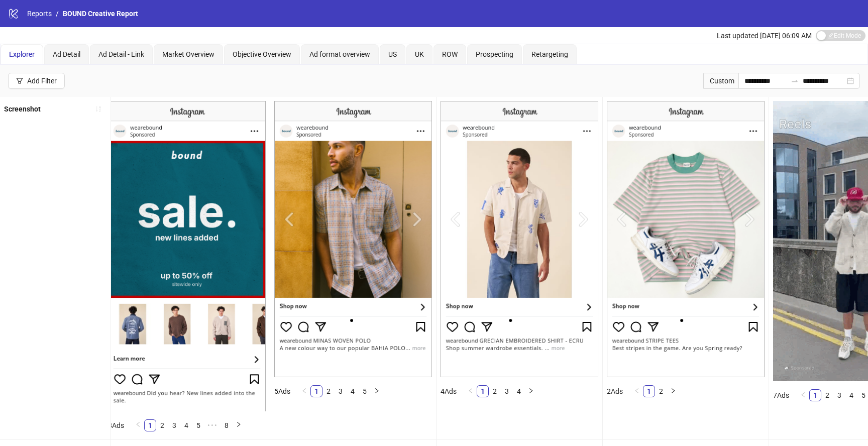 The width and height of the screenshot is (868, 446). What do you see at coordinates (41, 81) in the screenshot?
I see `div: Add Filter` at bounding box center [41, 81].